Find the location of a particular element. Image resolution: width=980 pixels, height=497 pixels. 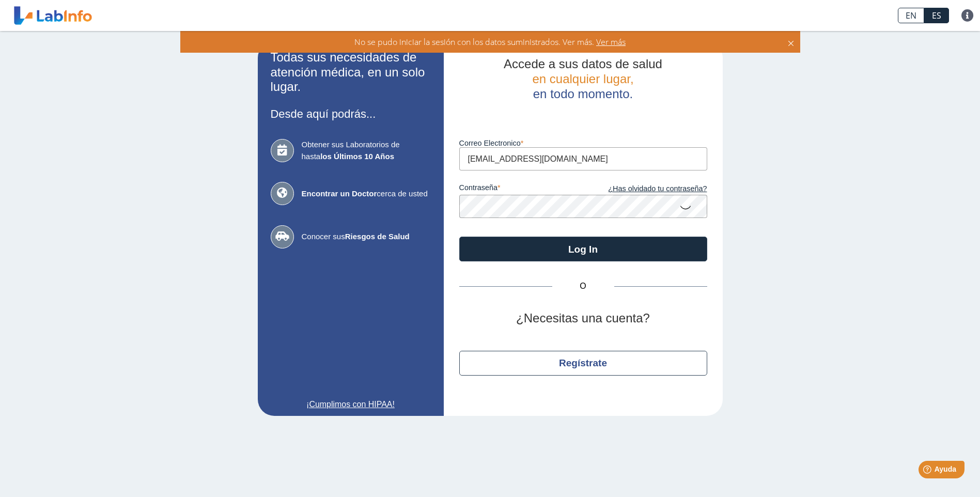

h2: Todas sus necesidades de atención médica, en un solo lugar. is located at coordinates (351, 72).